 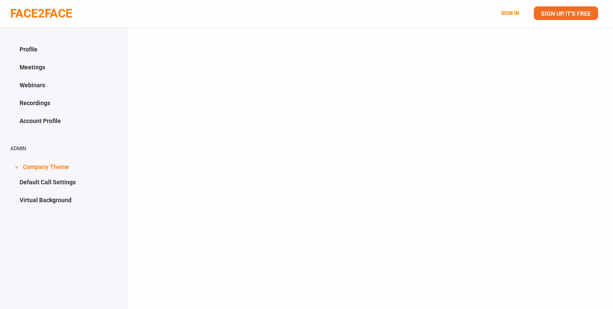 I want to click on a: Virtual Background, so click(x=64, y=200).